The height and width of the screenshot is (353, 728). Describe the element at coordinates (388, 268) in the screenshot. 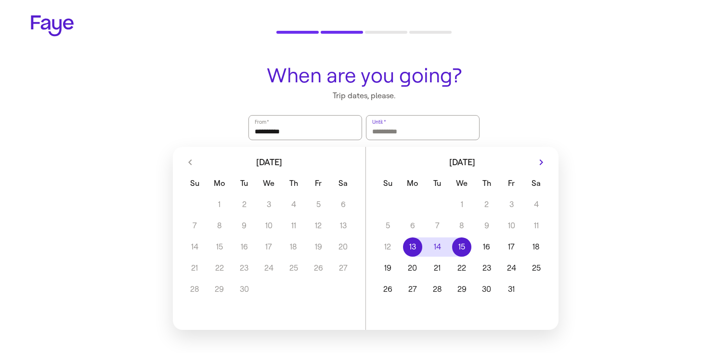

I see `button: 19` at that location.